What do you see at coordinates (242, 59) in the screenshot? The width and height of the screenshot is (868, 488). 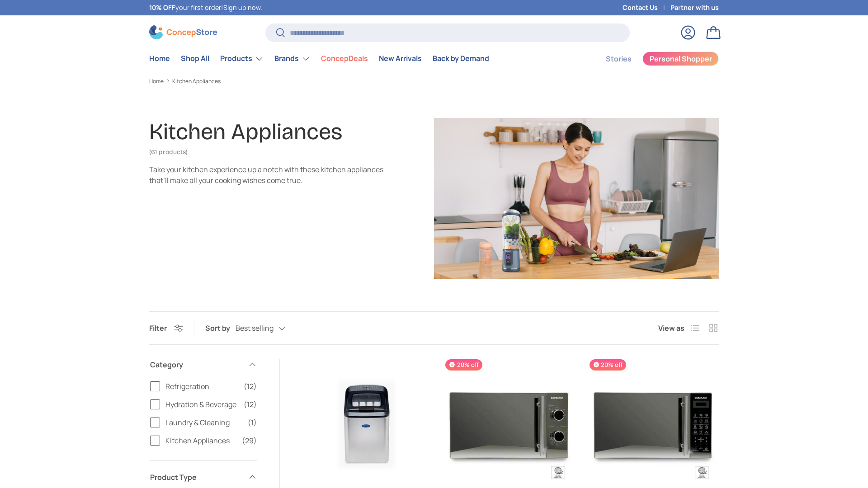 I see `summary: Products` at bounding box center [242, 59].